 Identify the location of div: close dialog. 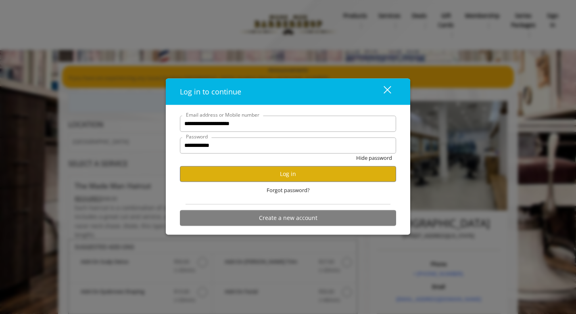
(382, 92).